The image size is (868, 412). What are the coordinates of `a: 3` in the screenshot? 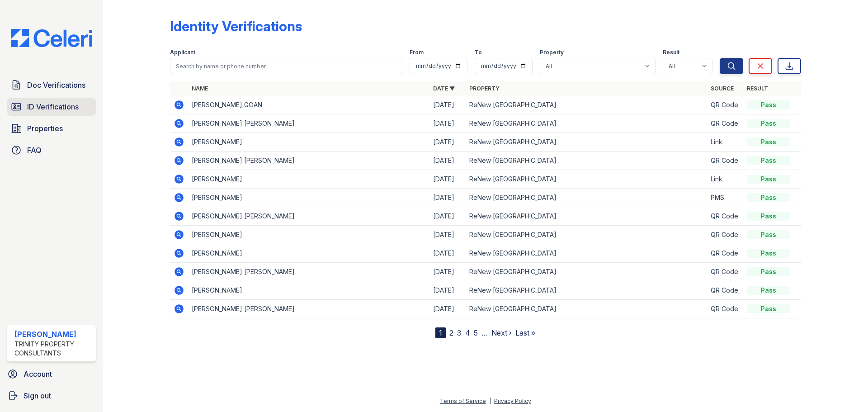 It's located at (459, 333).